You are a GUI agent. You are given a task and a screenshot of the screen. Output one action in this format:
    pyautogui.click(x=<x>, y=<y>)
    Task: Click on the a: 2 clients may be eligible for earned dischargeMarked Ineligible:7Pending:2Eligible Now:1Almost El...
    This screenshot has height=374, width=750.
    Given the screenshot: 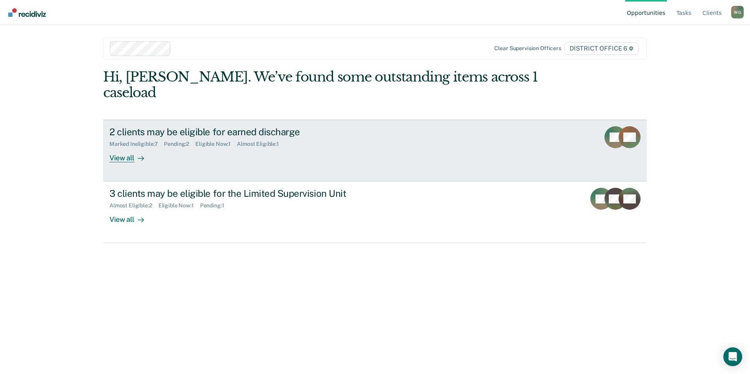 What is the action you would take?
    pyautogui.click(x=375, y=151)
    